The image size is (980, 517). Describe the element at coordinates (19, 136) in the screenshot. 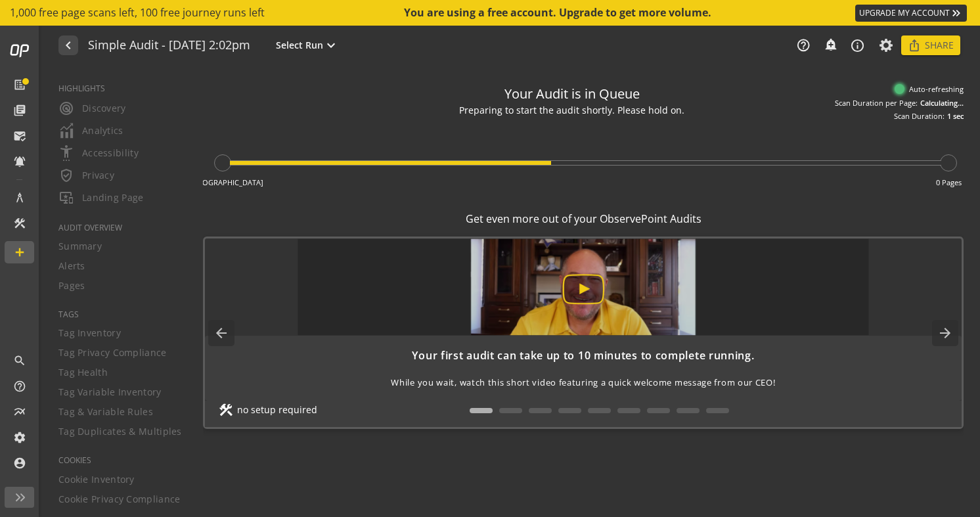

I see `mat-icon: mark_email_read` at that location.